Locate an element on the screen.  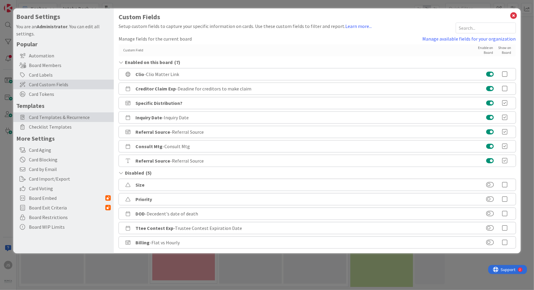
h5: Popular is located at coordinates (63, 44).